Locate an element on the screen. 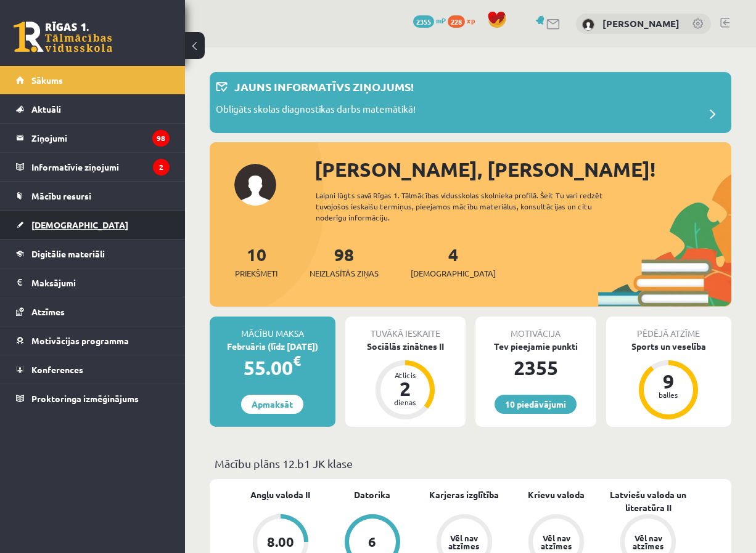 Image resolution: width=756 pixels, height=553 pixels. span: Priekšmeti is located at coordinates (256, 273).